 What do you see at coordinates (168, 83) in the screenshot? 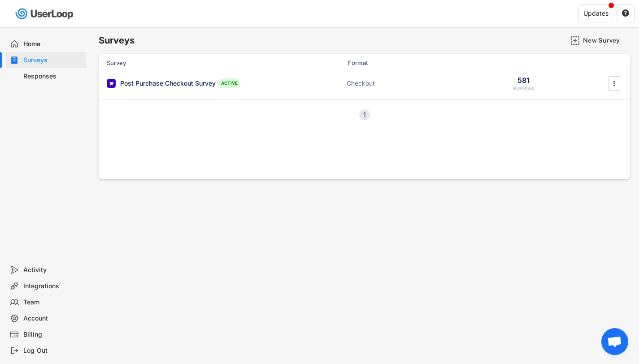
I see `div: Post Purchase Checkout Survey` at bounding box center [168, 83].